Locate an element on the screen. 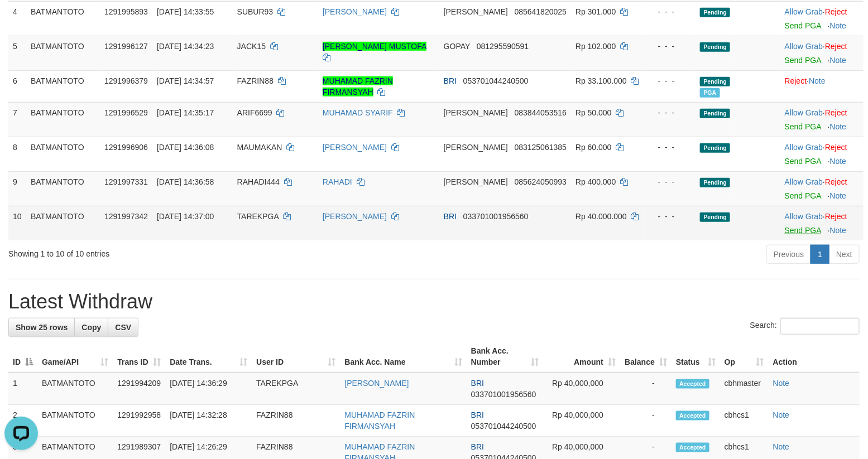 The image size is (868, 459). span: 1291997342 is located at coordinates (126, 217).